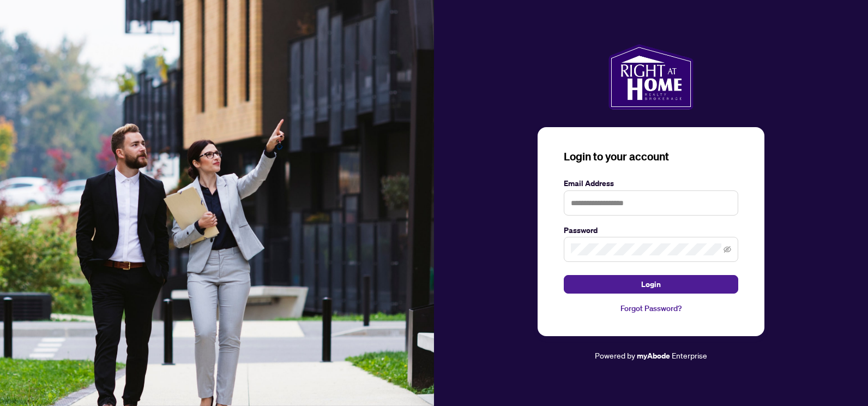 Image resolution: width=868 pixels, height=406 pixels. What do you see at coordinates (651, 285) in the screenshot?
I see `button: Login` at bounding box center [651, 285].